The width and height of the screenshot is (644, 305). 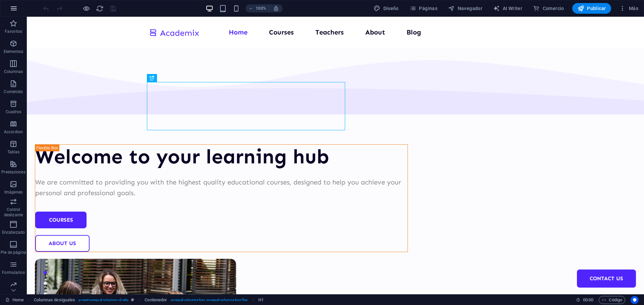 I want to click on nav: breadcrumb, so click(x=149, y=300).